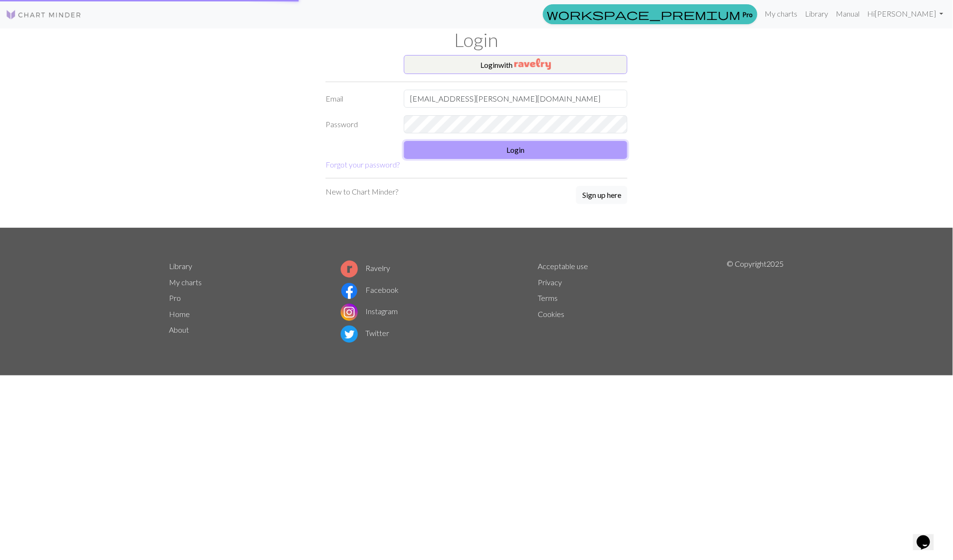 The image size is (953, 560). What do you see at coordinates (369, 290) in the screenshot?
I see `a: Facebook` at bounding box center [369, 290].